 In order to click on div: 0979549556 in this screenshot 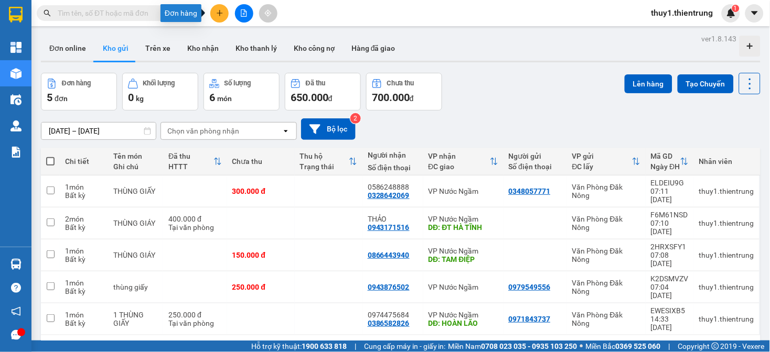, I will do `click(530, 287)`.